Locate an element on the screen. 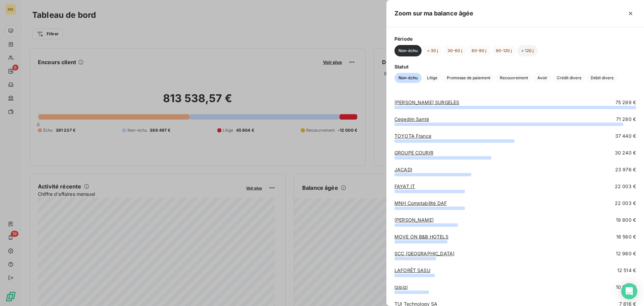  a: Cegedim Santé is located at coordinates (412, 119).